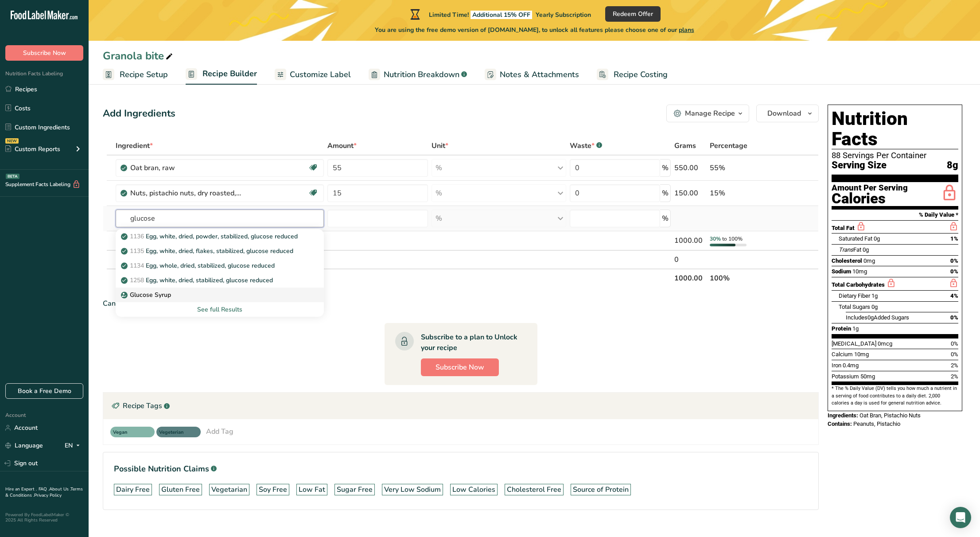 The height and width of the screenshot is (537, 980). I want to click on div: EN, so click(74, 446).